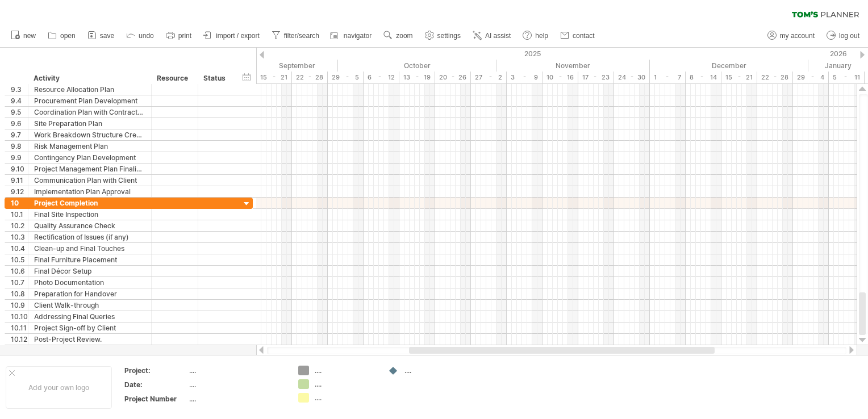 The image size is (868, 419). Describe the element at coordinates (90, 112) in the screenshot. I see `div: Coordination Plan with Contractors` at that location.